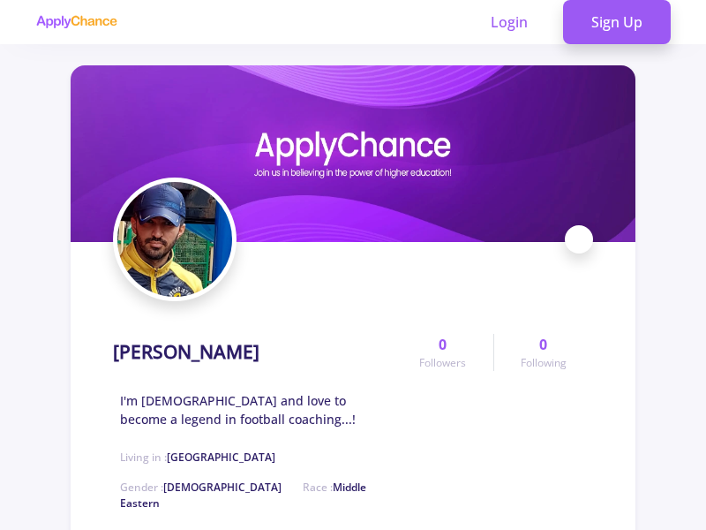 This screenshot has height=530, width=706. I want to click on a: 0Following, so click(543, 352).